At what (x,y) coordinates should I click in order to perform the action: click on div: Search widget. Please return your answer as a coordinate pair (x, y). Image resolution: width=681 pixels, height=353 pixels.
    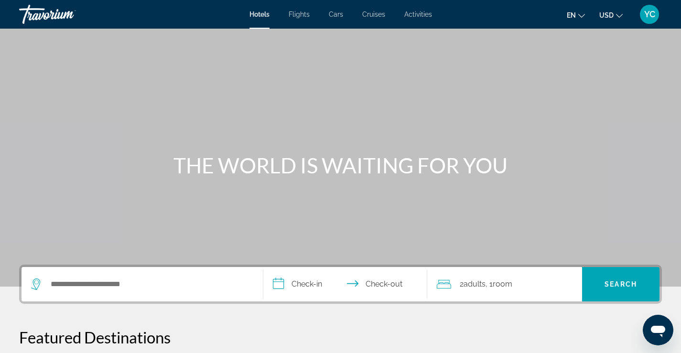
    Looking at the image, I should click on (340, 285).